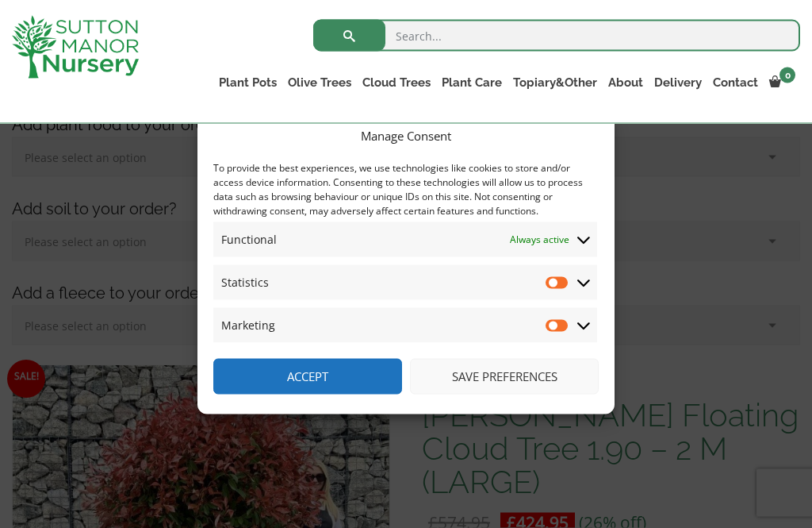  What do you see at coordinates (782, 82) in the screenshot?
I see `a: 0` at bounding box center [782, 82].